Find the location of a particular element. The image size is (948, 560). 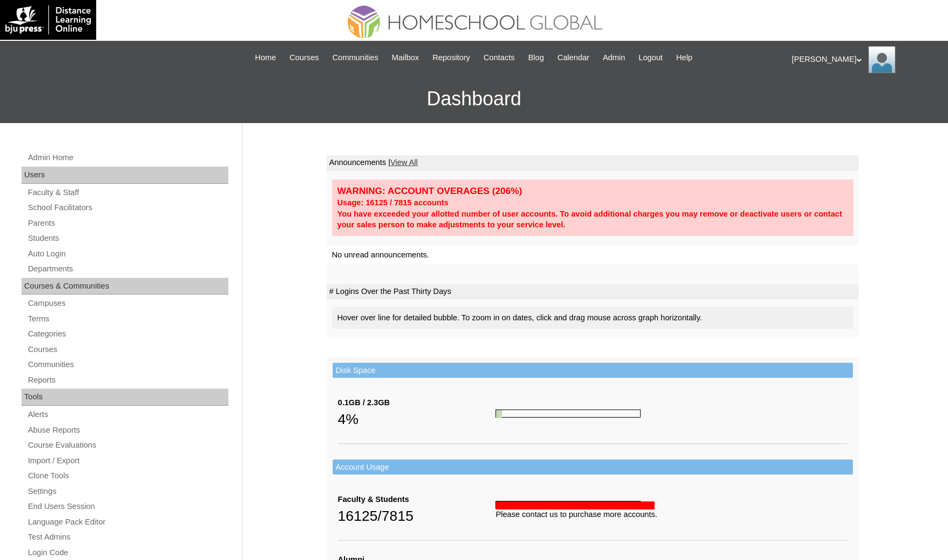

div: Tools is located at coordinates (124, 397).